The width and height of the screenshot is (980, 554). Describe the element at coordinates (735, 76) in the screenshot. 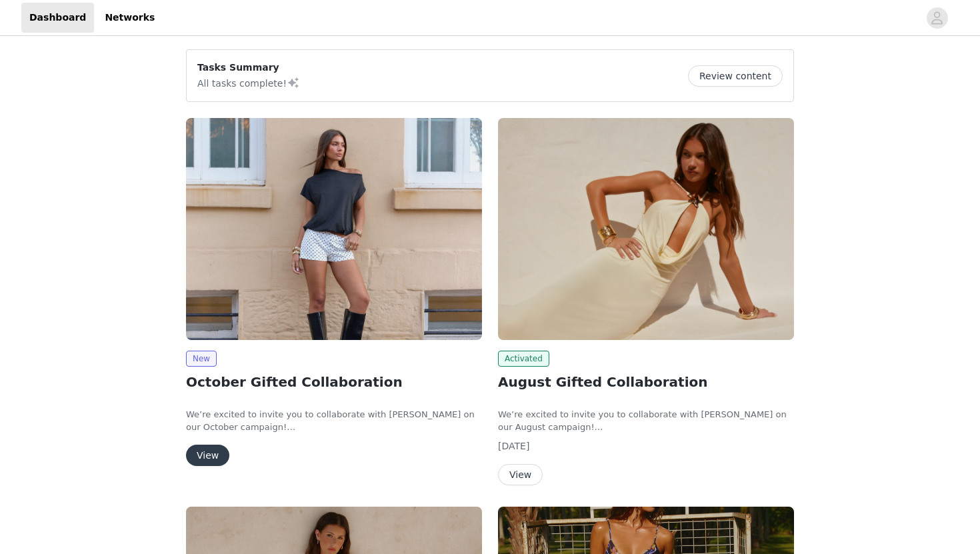

I see `button: Review content` at that location.